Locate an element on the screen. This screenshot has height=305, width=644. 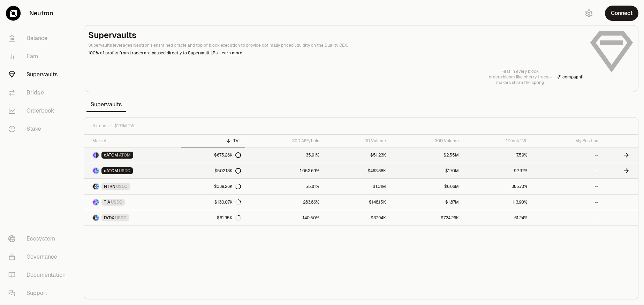
h2: Supervaults is located at coordinates (336, 36).